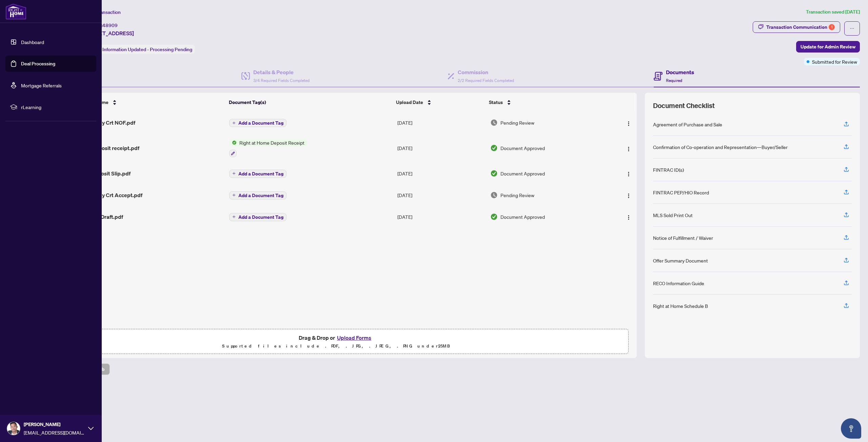  Describe the element at coordinates (680, 306) in the screenshot. I see `div: Right at Home Schedule B` at that location.